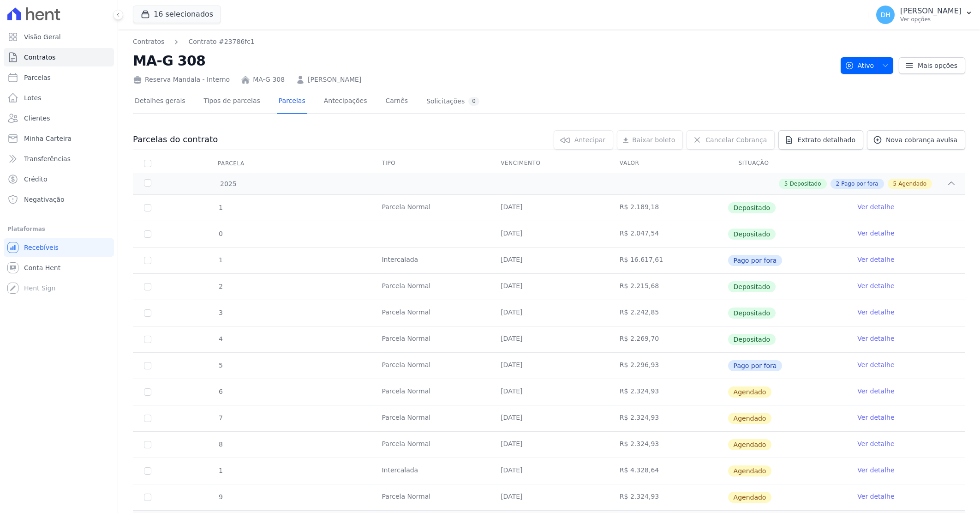  Describe the element at coordinates (37, 78) in the screenshot. I see `span: Parcelas` at that location.